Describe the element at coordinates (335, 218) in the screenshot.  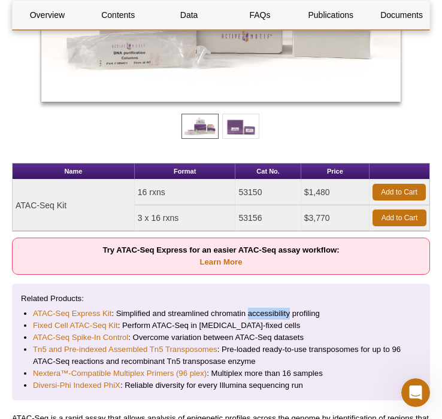
I see `td: $3,770` at that location.